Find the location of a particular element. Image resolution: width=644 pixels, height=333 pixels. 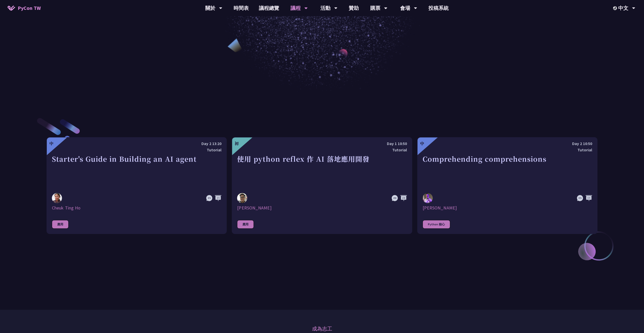

div: Cheuk Ting Ho is located at coordinates (136, 208).